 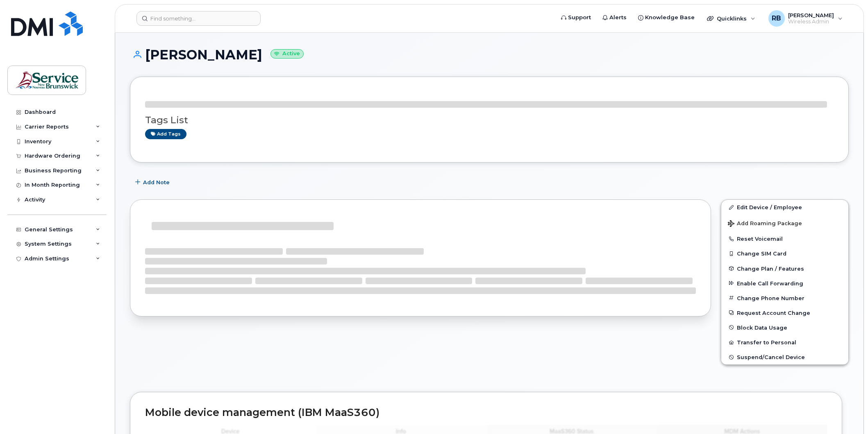 I want to click on button: Reset Voicemail, so click(x=785, y=239).